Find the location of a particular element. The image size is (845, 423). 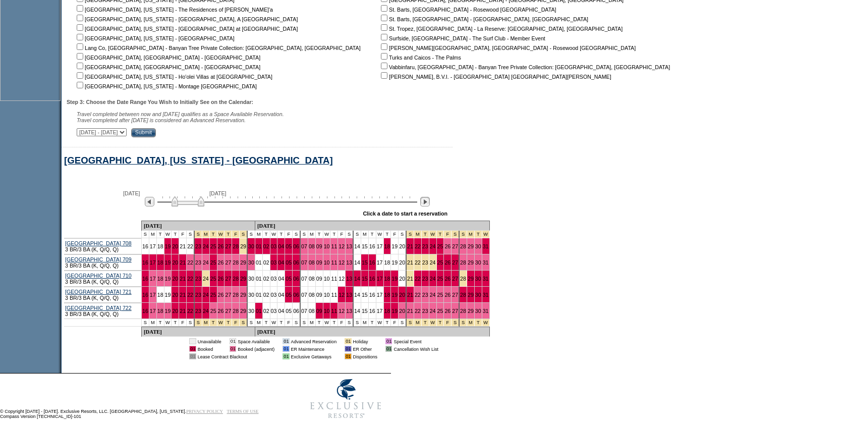

img: Previous is located at coordinates (149, 201).